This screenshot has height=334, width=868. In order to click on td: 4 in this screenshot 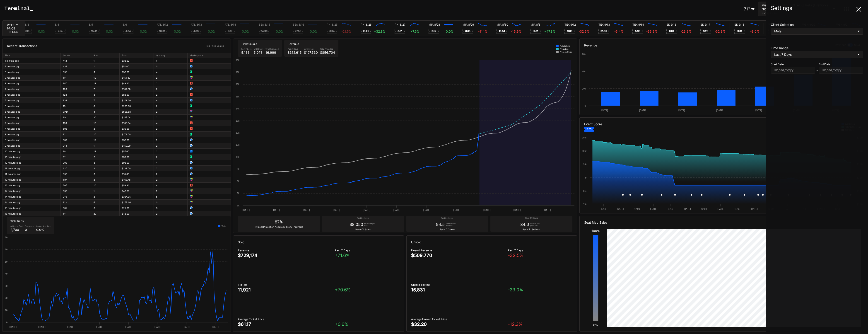, I will do `click(171, 72)`.